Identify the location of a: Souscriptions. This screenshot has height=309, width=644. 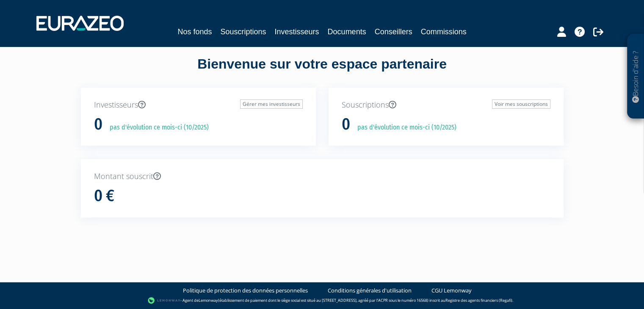
(243, 32).